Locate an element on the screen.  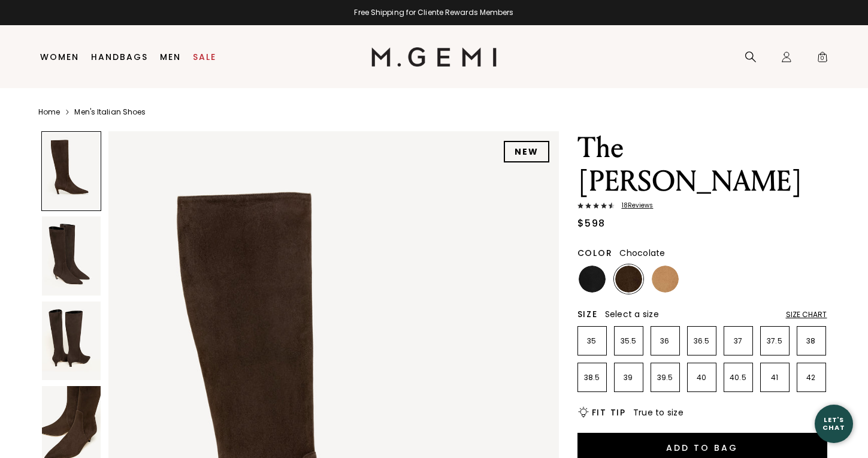
a: Home is located at coordinates (50, 112).